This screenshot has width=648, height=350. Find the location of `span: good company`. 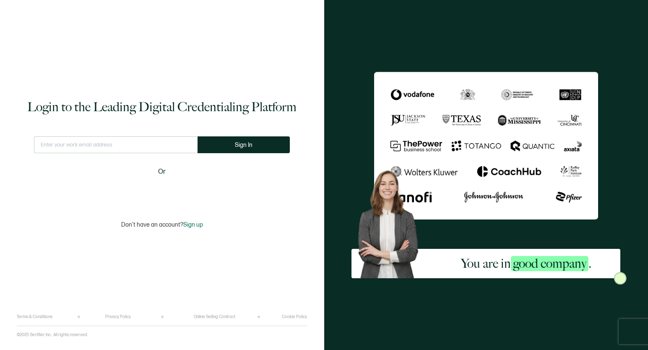

span: good company is located at coordinates (549, 263).